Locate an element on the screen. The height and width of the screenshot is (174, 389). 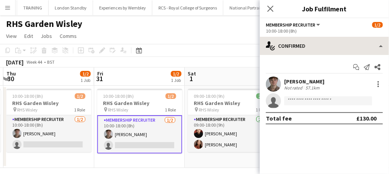
h3: Job Fulfilment is located at coordinates (324, 9).